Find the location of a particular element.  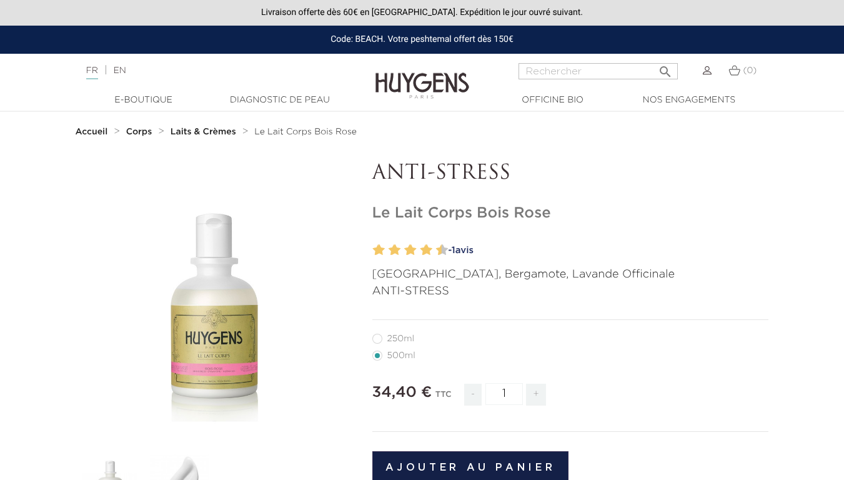

input: Quantité is located at coordinates (504, 393).